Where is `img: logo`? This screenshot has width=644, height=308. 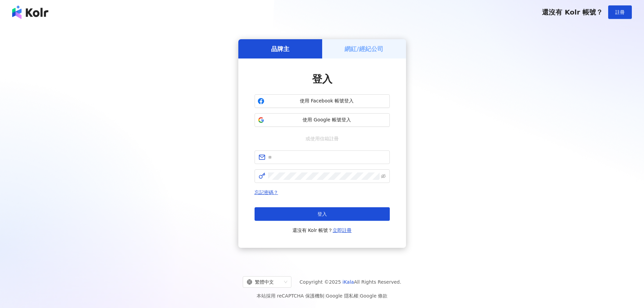 img: logo is located at coordinates (30, 12).